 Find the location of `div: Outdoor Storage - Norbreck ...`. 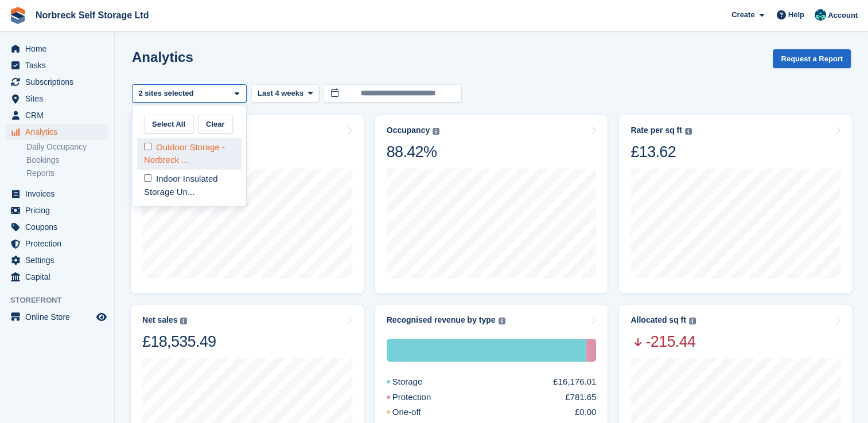

div: Outdoor Storage - Norbreck ... is located at coordinates (189, 154).